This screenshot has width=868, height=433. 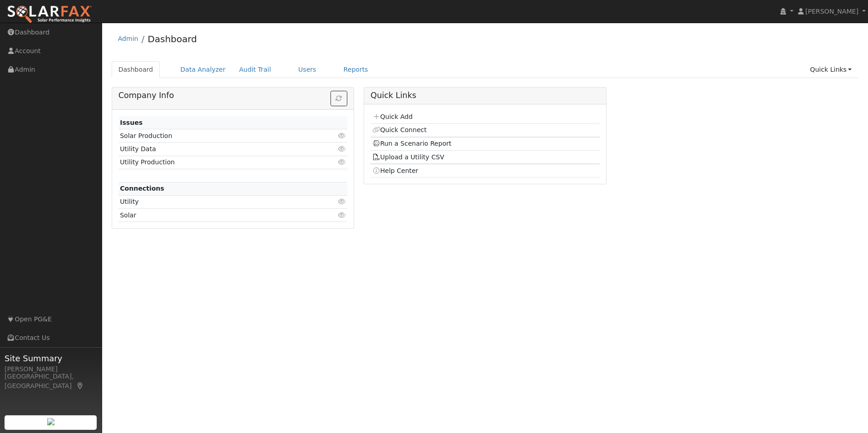 I want to click on h5: Company Info, so click(x=233, y=96).